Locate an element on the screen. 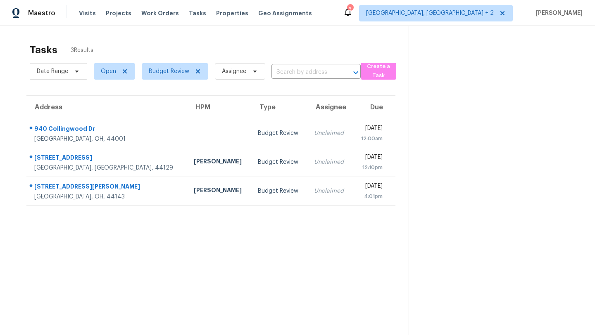 The width and height of the screenshot is (595, 335). span: Assignee is located at coordinates (234, 71).